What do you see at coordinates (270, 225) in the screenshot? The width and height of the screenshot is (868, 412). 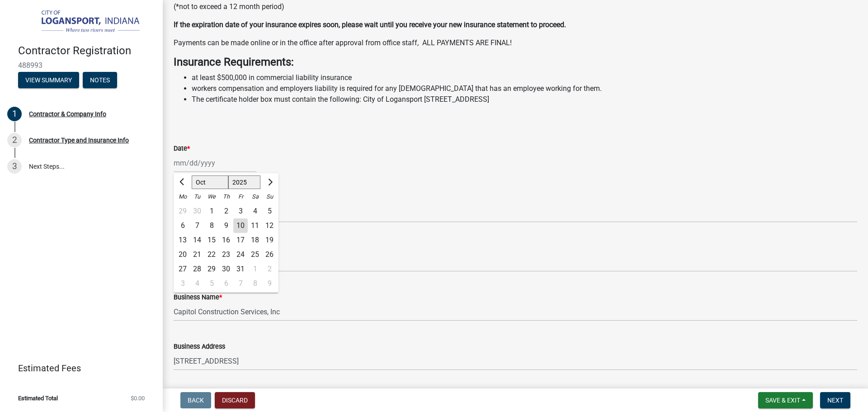 I see `div: 12` at bounding box center [270, 225].